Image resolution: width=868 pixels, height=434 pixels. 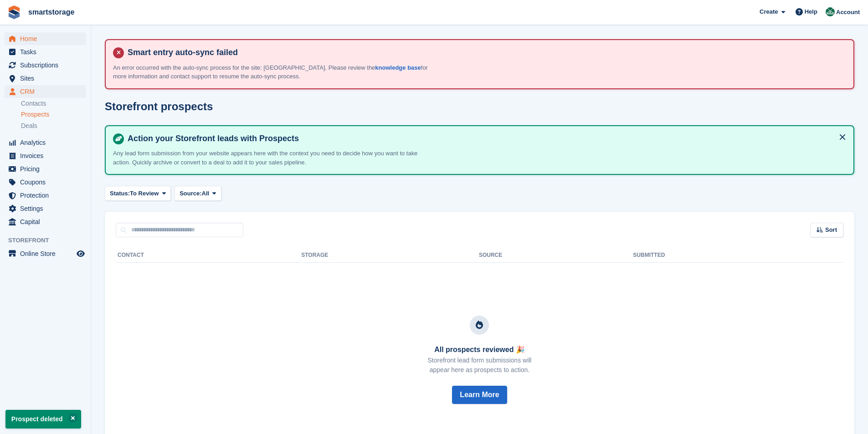 What do you see at coordinates (48, 169) in the screenshot?
I see `span: Pricing` at bounding box center [48, 169].